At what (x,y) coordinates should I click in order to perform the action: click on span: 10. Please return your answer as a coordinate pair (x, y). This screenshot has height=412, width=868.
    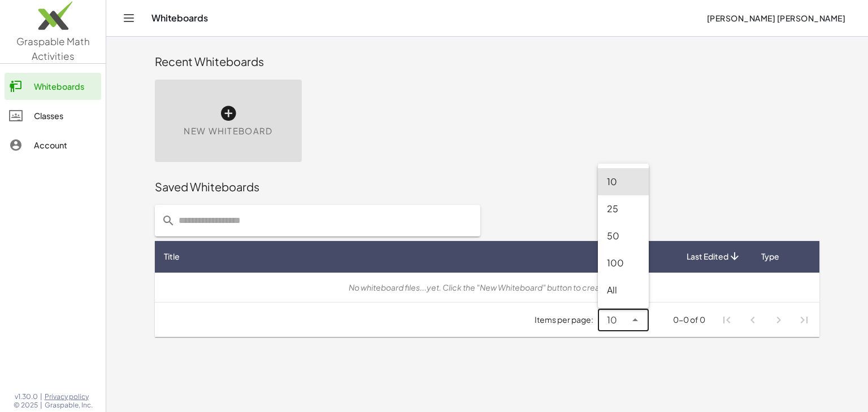
    Looking at the image, I should click on (612, 320).